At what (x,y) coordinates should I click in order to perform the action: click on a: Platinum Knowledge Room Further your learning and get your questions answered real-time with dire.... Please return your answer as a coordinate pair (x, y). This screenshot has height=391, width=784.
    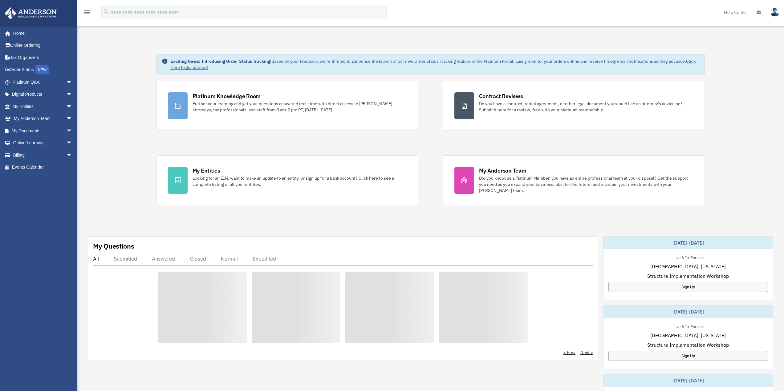
    Looking at the image, I should click on (287, 106).